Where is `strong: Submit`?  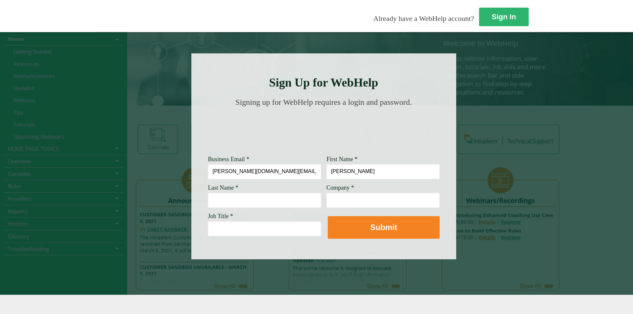
strong: Submit is located at coordinates (383, 227).